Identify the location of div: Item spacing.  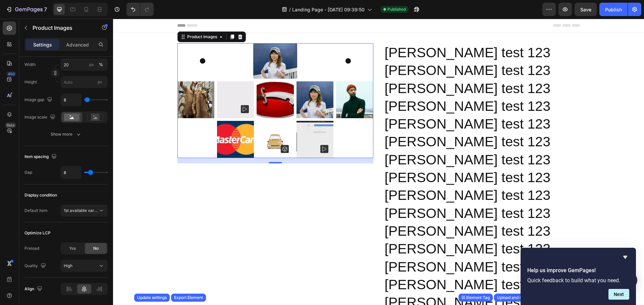
(41, 157).